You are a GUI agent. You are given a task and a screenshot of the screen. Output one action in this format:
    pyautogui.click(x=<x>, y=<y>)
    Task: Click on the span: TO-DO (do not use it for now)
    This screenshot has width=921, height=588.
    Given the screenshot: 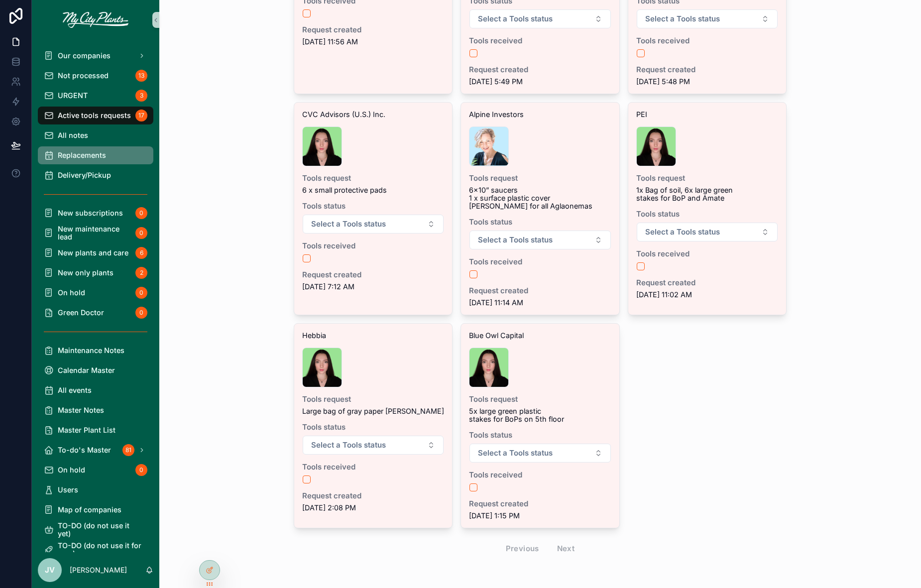 What is the action you would take?
    pyautogui.click(x=101, y=550)
    